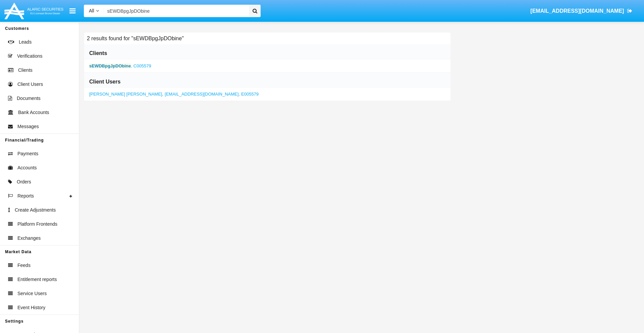  Describe the element at coordinates (29, 56) in the screenshot. I see `span: Verifications` at that location.